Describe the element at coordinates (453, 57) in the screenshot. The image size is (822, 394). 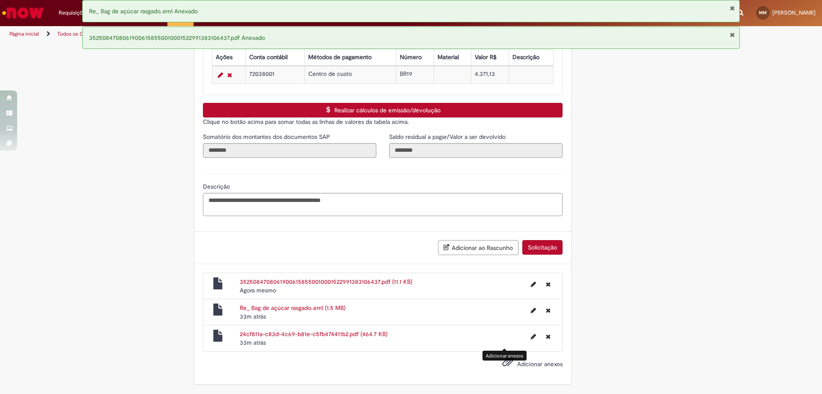
I see `th: Material` at that location.